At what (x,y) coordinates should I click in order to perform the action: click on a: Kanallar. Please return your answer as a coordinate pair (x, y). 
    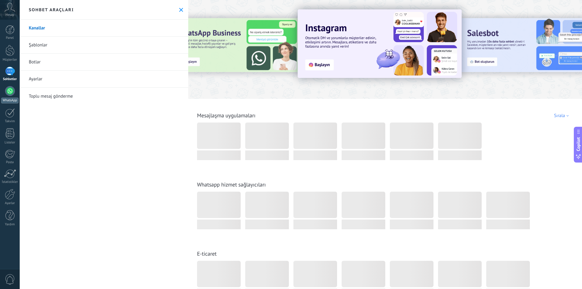
    Looking at the image, I should click on (104, 28).